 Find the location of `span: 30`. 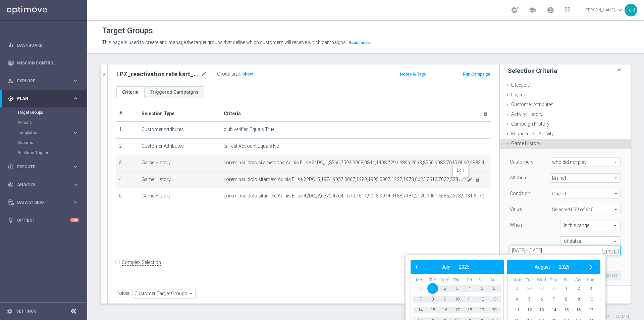

span: 30 is located at coordinates (541, 288).